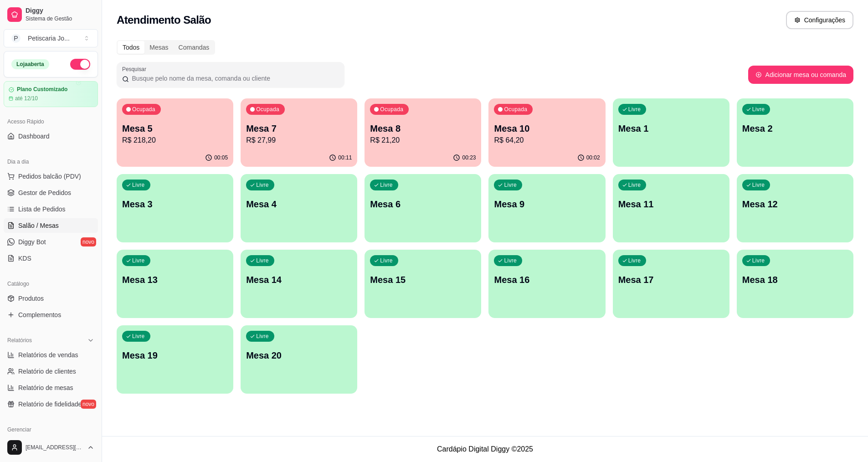 This screenshot has width=868, height=462. What do you see at coordinates (299, 133) in the screenshot?
I see `button: OcupadaMesa 7R$ 27,9900:11` at bounding box center [299, 133].